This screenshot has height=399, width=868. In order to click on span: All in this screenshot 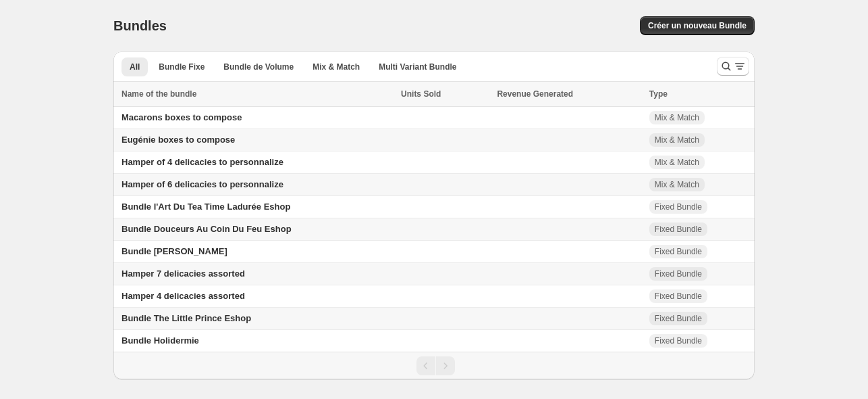, I will do `click(134, 67)`.